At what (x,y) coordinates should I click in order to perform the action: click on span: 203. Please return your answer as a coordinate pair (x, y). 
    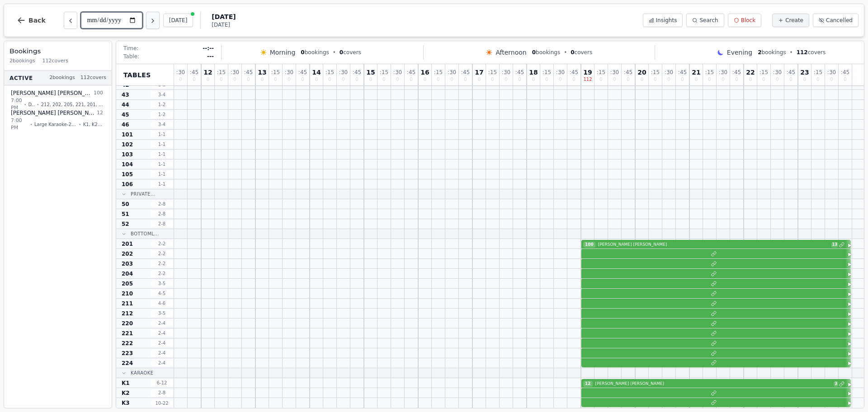
    Looking at the image, I should click on (127, 264).